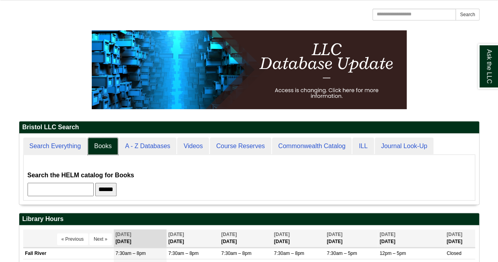 Image resolution: width=498 pixels, height=262 pixels. Describe the element at coordinates (148, 146) in the screenshot. I see `a: A - Z Databases` at that location.